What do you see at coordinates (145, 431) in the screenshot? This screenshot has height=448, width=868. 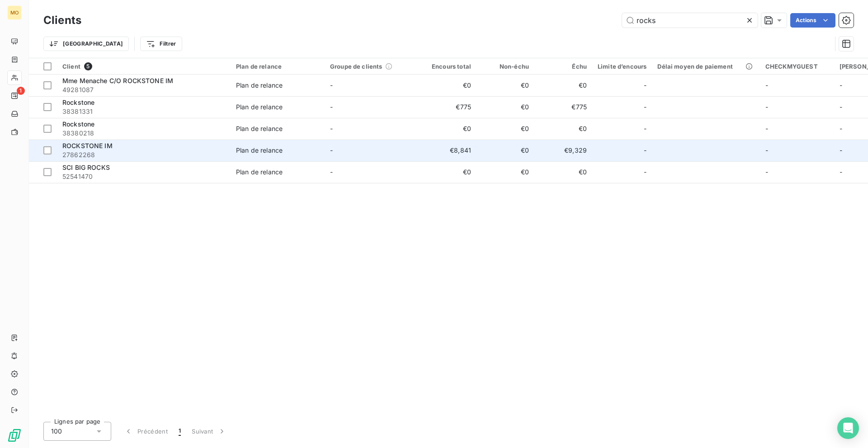 I see `button: Précédent` at bounding box center [145, 431].